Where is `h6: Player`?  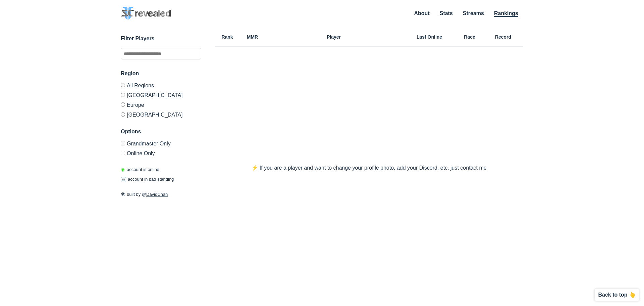
h6: Player is located at coordinates (334, 37).